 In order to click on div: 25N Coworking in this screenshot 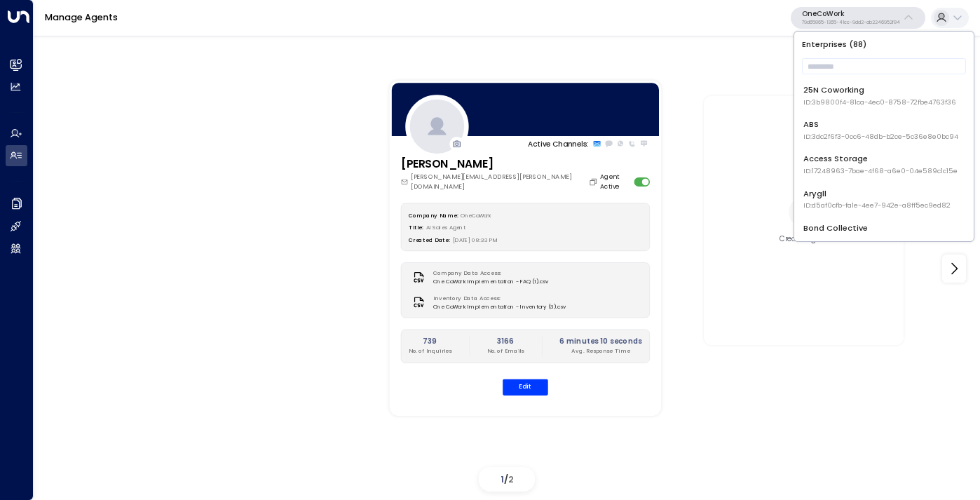, I will do `click(880, 96)`.